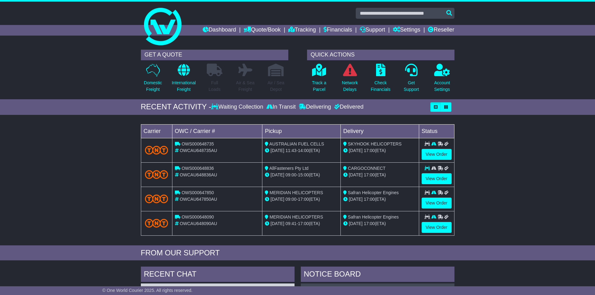 This screenshot has width=595, height=295. Describe the element at coordinates (297, 144) in the screenshot. I see `span: AUSTRALIAN FUEL CELLS` at that location.